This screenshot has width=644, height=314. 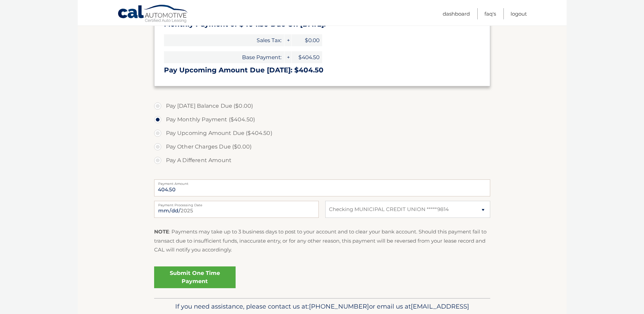 What do you see at coordinates (153, 15) in the screenshot?
I see `a: Cal Automotive` at bounding box center [153, 15].